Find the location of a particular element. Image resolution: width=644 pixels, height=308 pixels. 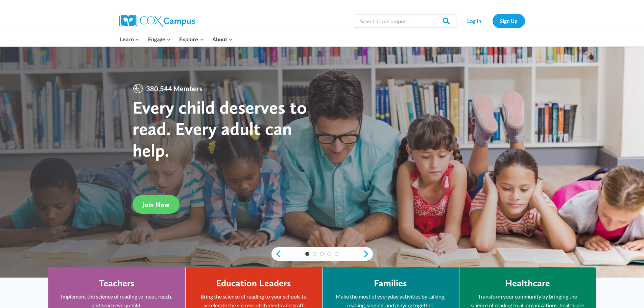

a: 5 is located at coordinates (336, 254).